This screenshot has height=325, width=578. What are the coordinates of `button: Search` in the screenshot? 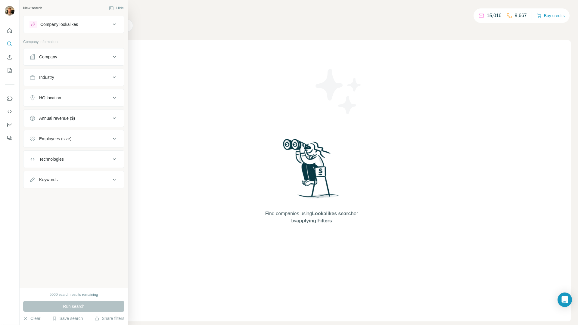 It's located at (10, 44).